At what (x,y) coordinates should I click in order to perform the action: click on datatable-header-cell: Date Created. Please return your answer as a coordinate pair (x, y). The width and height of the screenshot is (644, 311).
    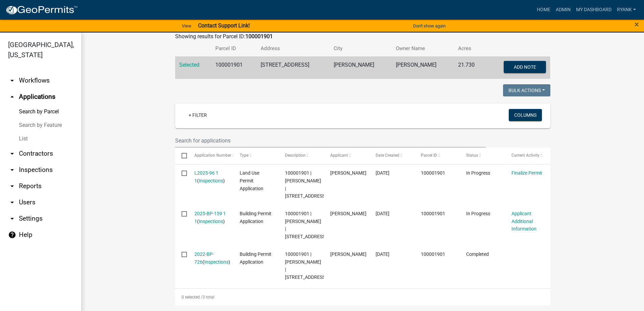
    Looking at the image, I should click on (392, 156).